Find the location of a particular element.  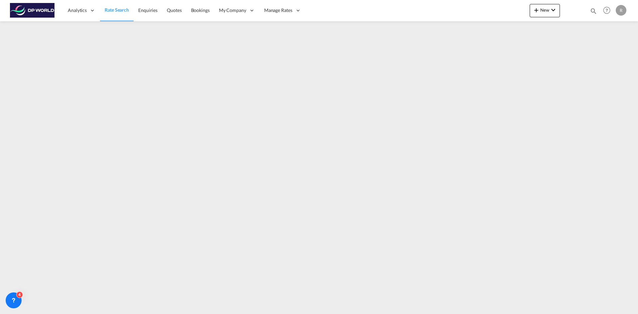

img: c08ca190194411f088ed0f3ba295208c.png is located at coordinates (32, 10).